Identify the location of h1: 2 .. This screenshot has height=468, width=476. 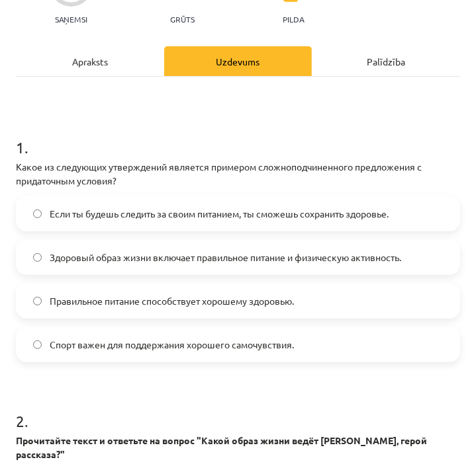
(238, 410).